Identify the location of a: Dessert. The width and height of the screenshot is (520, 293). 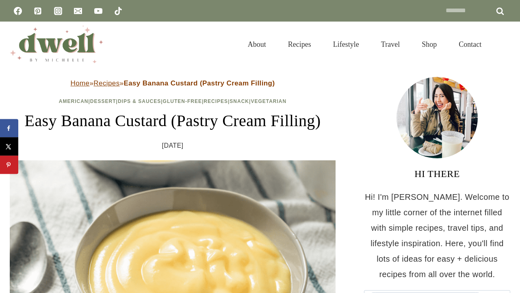
(103, 101).